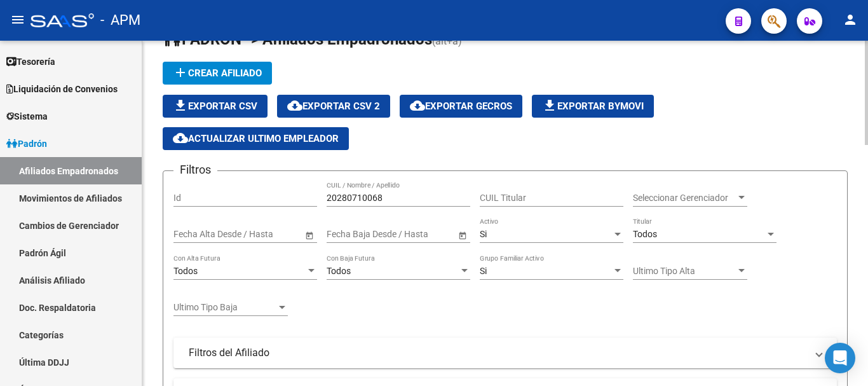  What do you see at coordinates (27, 144) in the screenshot?
I see `span: Padrón` at bounding box center [27, 144].